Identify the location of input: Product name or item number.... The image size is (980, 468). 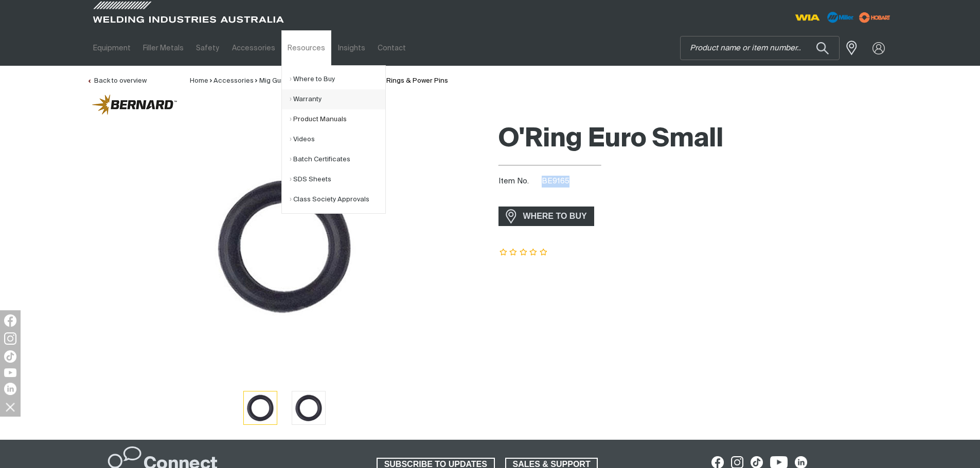
(759, 48).